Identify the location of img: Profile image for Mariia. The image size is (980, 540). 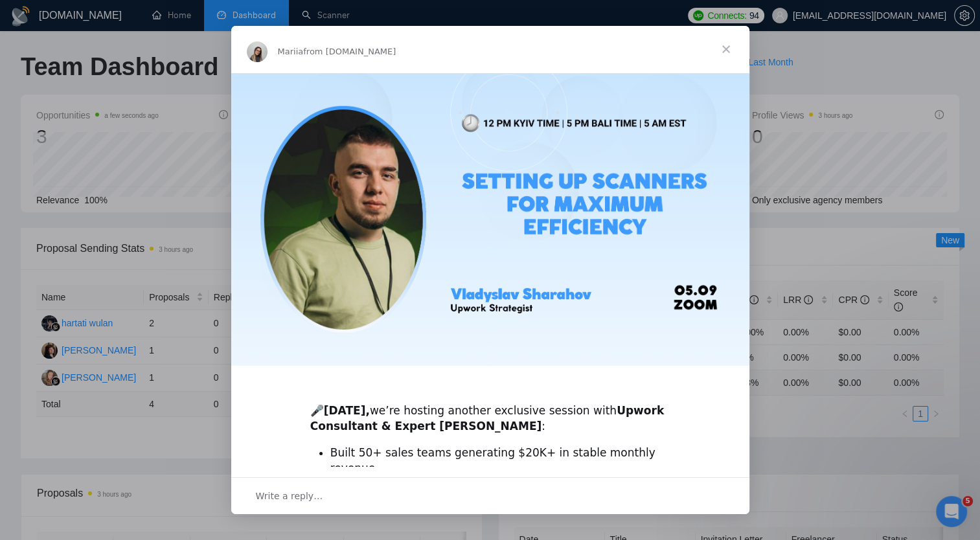
(257, 52).